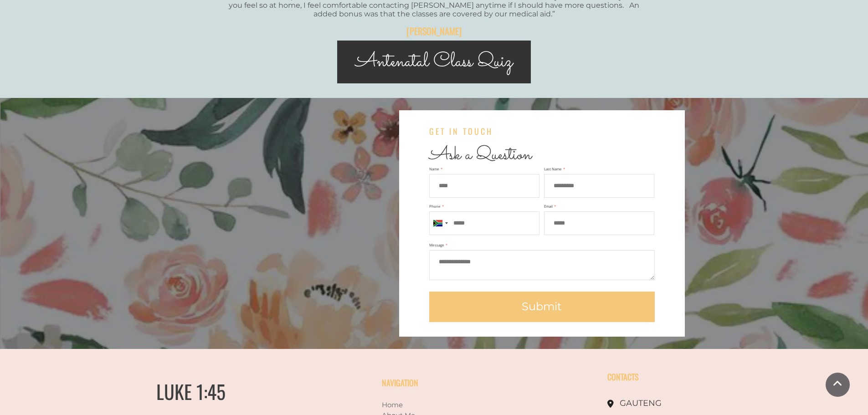 The image size is (868, 415). What do you see at coordinates (641, 403) in the screenshot?
I see `span: GAUTENG` at bounding box center [641, 403].